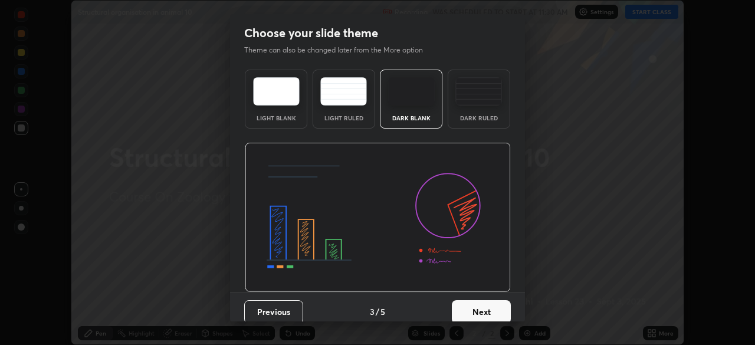  What do you see at coordinates (481, 312) in the screenshot?
I see `button: Next` at bounding box center [481, 312].